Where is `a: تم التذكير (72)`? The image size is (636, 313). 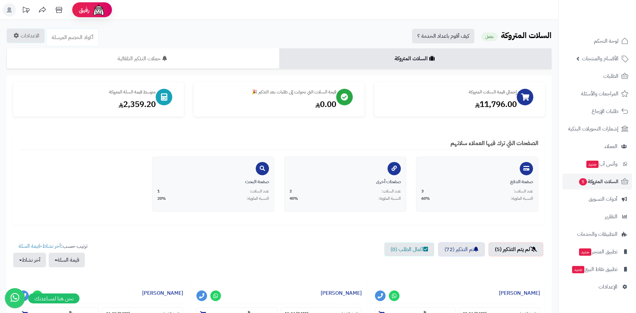
a: تم التذكير (72) is located at coordinates (461, 249).